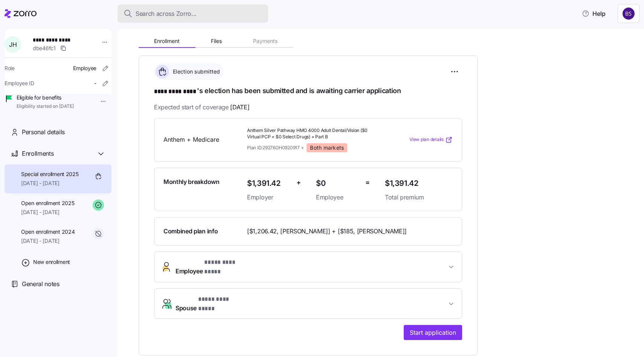 Image resolution: width=644 pixels, height=357 pixels. Describe the element at coordinates (431, 140) in the screenshot. I see `a: View plan details` at that location.